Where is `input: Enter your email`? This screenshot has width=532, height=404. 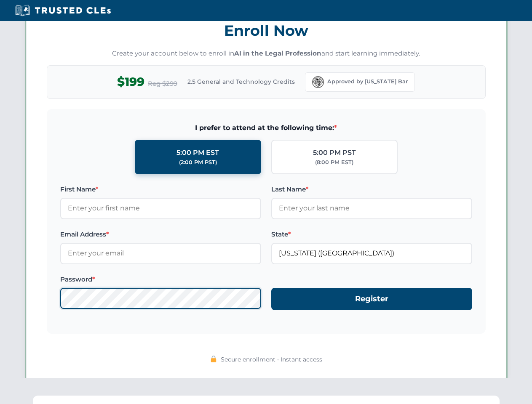
input: Enter your email is located at coordinates (160, 254).